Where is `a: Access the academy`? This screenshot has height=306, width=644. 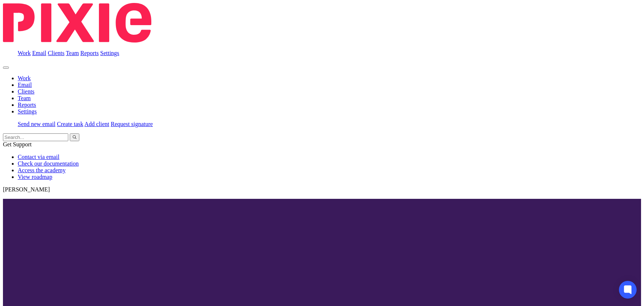
a: Access the academy is located at coordinates (42, 170).